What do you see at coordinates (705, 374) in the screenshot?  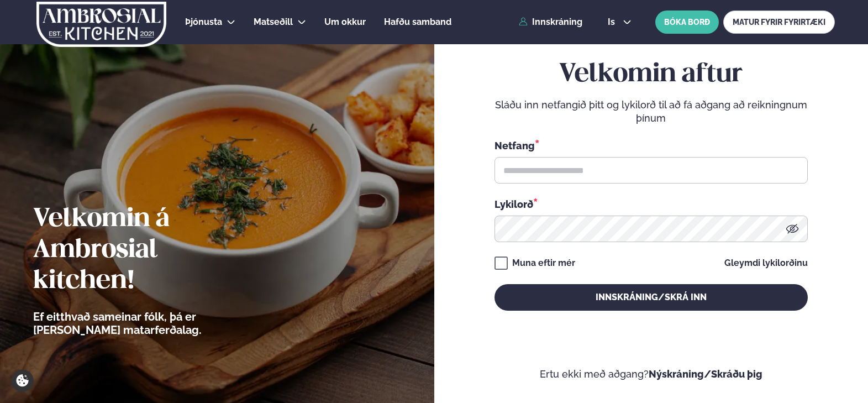 I see `a: Nýskráning/Skráðu þig` at bounding box center [705, 374].